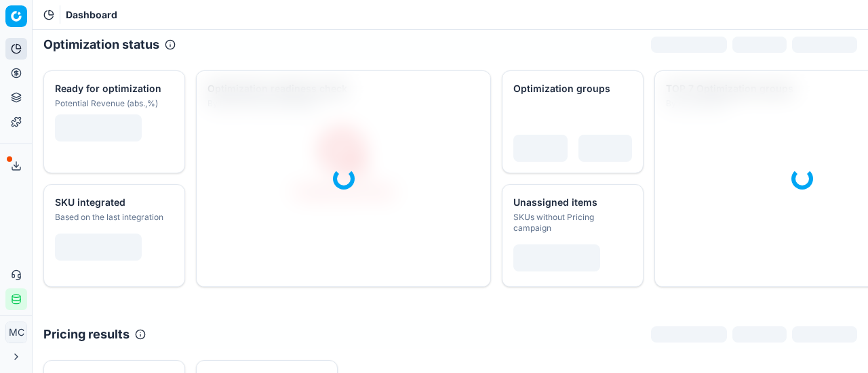 The height and width of the screenshot is (373, 868). I want to click on h2: Optimization status, so click(101, 45).